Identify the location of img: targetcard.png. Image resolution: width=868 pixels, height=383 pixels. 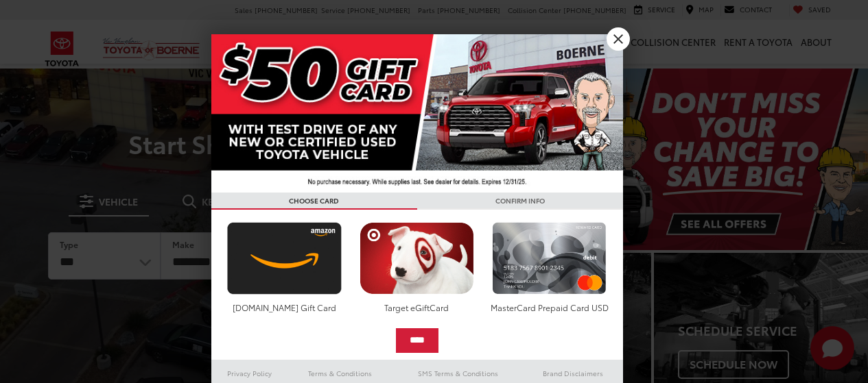
(417, 258).